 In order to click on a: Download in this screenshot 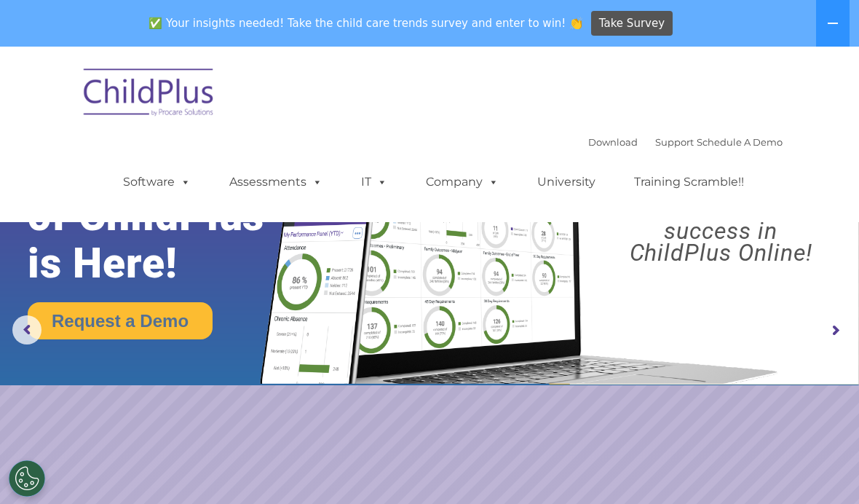, I will do `click(613, 142)`.